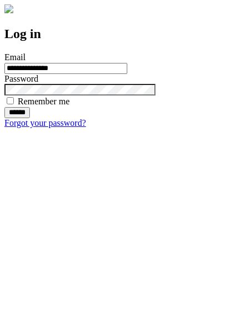 The height and width of the screenshot is (329, 249). I want to click on h2: Log in, so click(124, 34).